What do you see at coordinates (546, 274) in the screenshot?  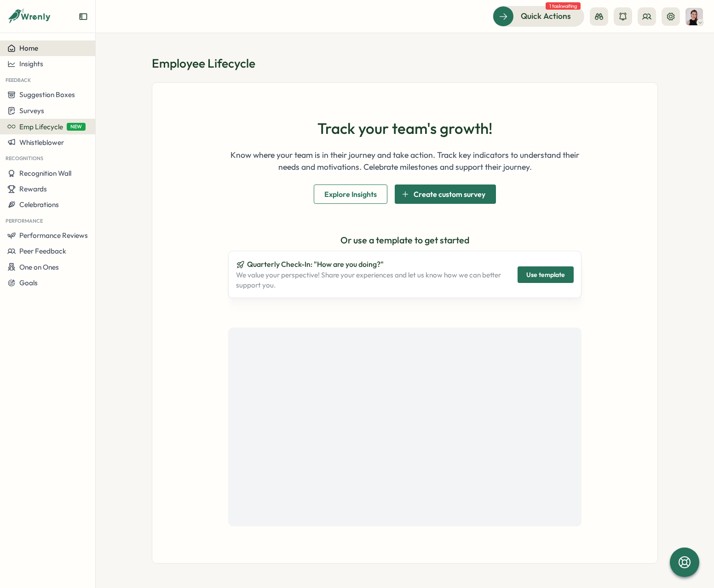 I see `span: Use template` at bounding box center [546, 274].